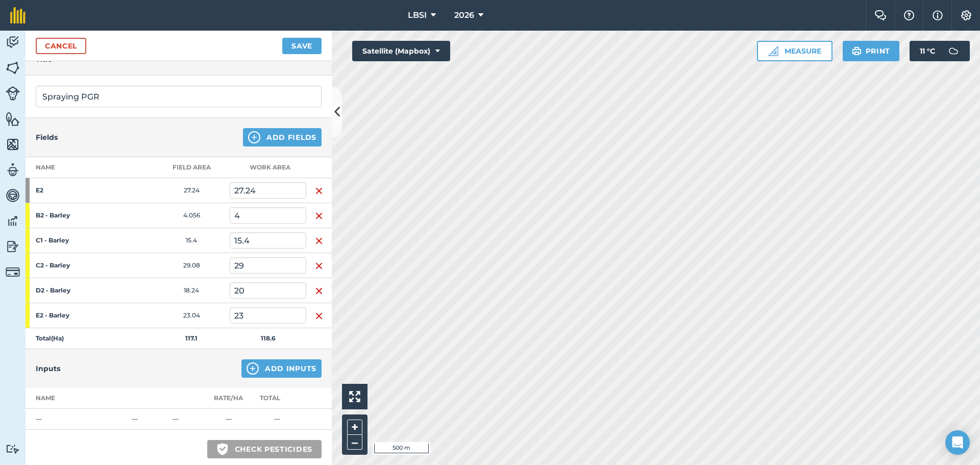  I want to click on td: 18.24, so click(191, 290).